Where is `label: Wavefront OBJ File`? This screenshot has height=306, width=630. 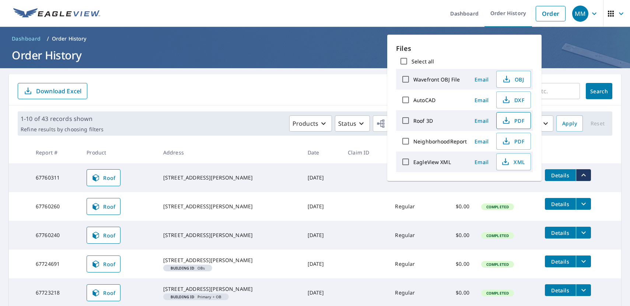
label: Wavefront OBJ File is located at coordinates (437, 79).